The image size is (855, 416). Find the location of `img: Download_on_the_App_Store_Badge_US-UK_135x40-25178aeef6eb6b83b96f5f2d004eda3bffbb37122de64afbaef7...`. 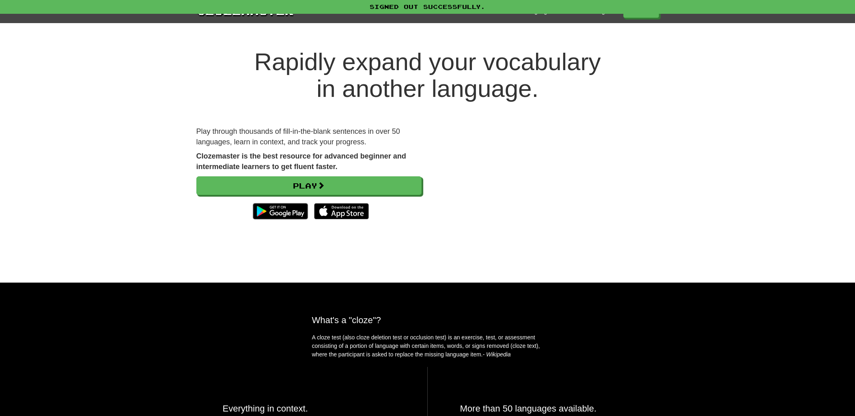

img: Download_on_the_App_Store_Badge_US-UK_135x40-25178aeef6eb6b83b96f5f2d004eda3bffbb37122de64afbaef7... is located at coordinates (341, 211).